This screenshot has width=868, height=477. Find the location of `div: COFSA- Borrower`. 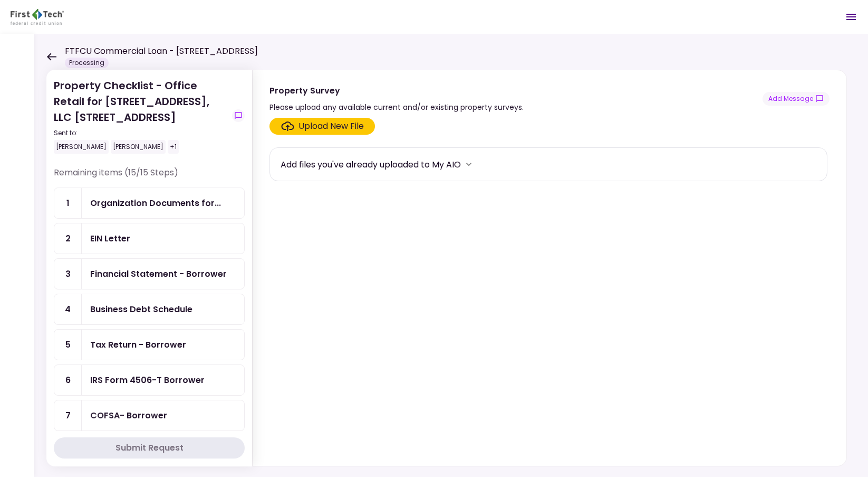

div: COFSA- Borrower is located at coordinates (128, 415).